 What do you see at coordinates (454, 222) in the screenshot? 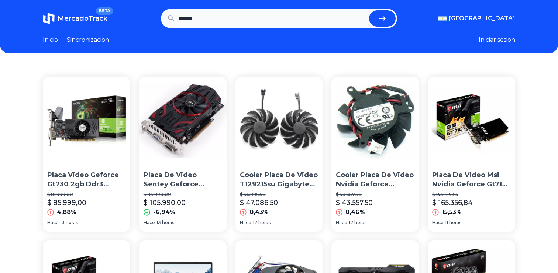
I see `span: 11 horas` at bounding box center [454, 222].